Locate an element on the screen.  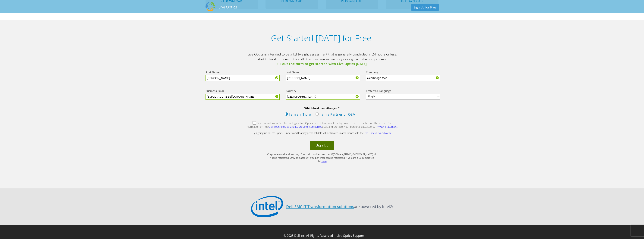
img: Intel Logo is located at coordinates (267, 207).